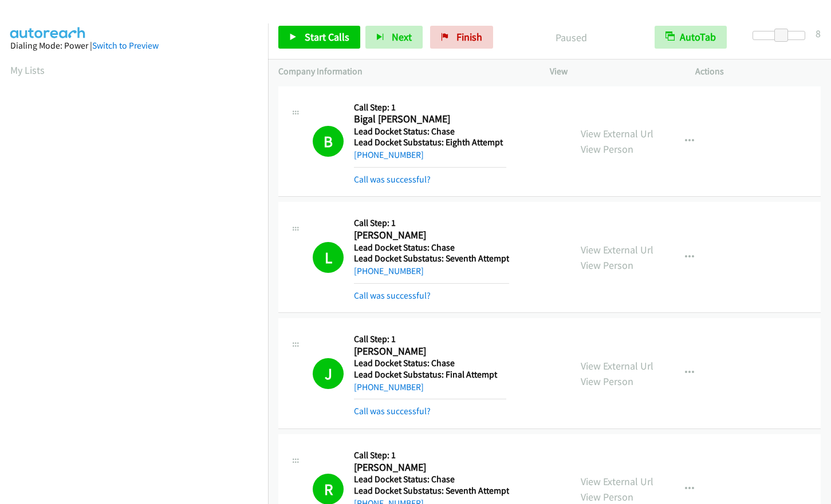  What do you see at coordinates (327, 37) in the screenshot?
I see `span: Start Calls` at bounding box center [327, 37].